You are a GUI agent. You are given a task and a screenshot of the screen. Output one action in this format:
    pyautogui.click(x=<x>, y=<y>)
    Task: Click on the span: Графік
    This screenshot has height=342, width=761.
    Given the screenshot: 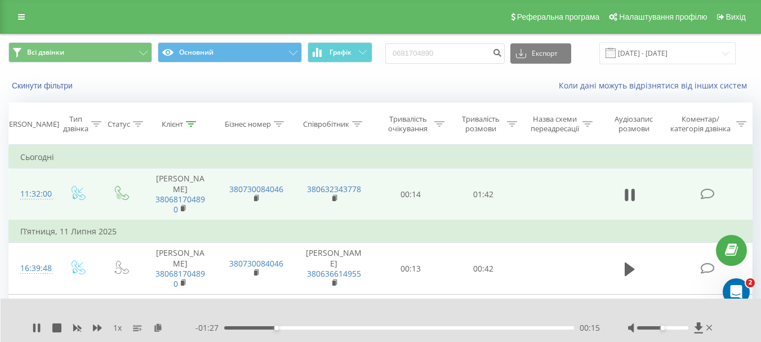 What is the action you would take?
    pyautogui.click(x=340, y=52)
    